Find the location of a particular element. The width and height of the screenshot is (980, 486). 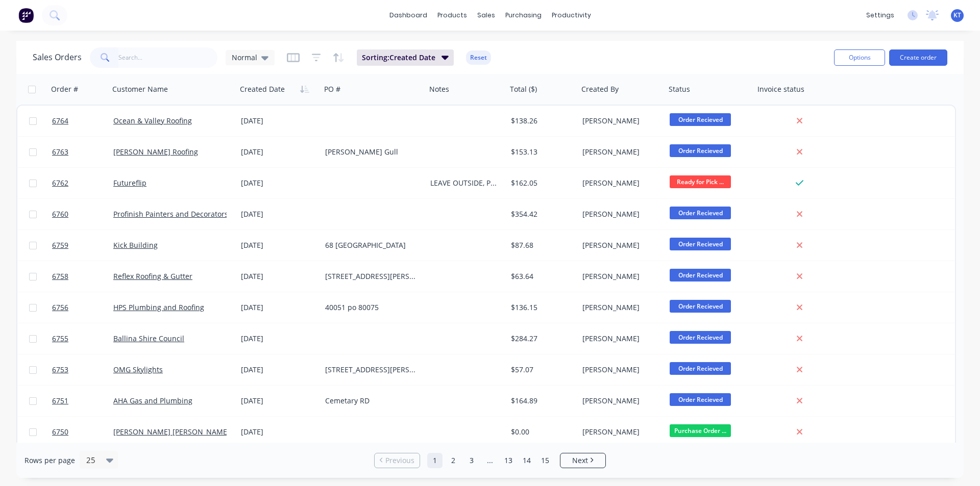

a: 6758 is located at coordinates (83, 277).